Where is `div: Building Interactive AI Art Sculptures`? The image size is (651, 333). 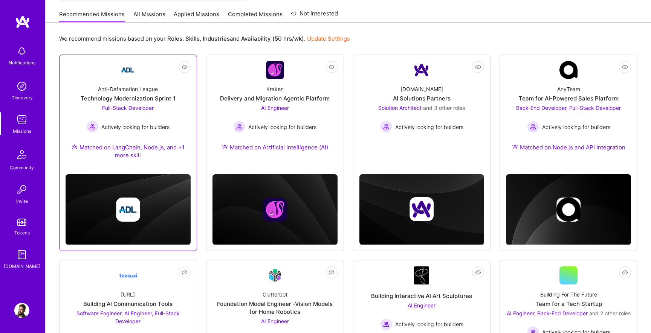 div: Building Interactive AI Art Sculptures is located at coordinates (421, 296).